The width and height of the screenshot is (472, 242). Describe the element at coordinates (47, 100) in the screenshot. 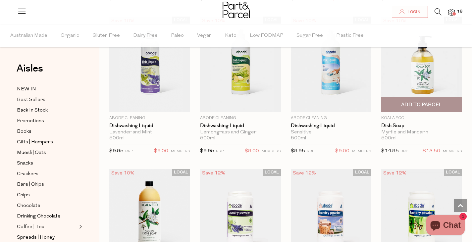

I see `a: Best Sellers` at that location.